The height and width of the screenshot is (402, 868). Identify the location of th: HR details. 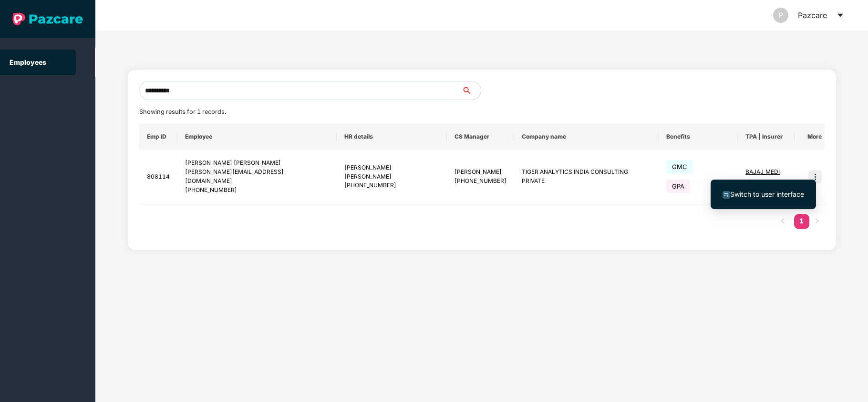
(391, 137).